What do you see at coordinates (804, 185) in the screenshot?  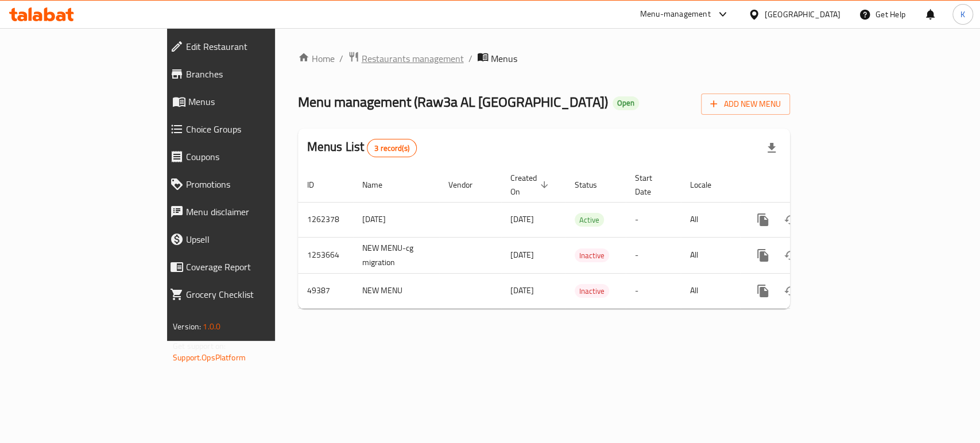 I see `th: Actions` at bounding box center [804, 185].